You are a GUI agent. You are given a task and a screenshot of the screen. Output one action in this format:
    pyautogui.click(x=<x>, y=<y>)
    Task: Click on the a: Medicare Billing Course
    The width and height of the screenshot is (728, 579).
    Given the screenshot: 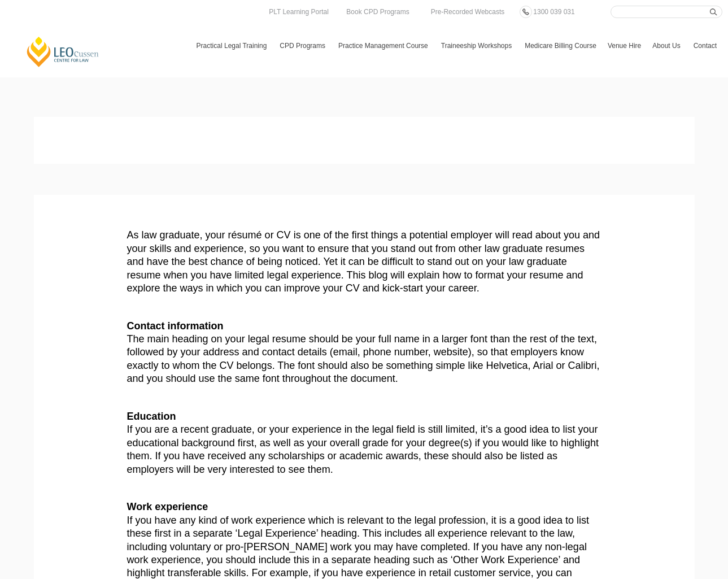 What is the action you would take?
    pyautogui.click(x=560, y=46)
    